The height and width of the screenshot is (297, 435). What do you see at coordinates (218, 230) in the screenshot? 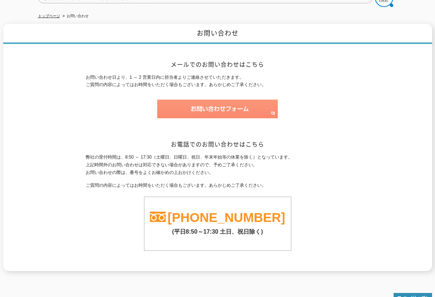
I see `p: (平日8:50～17:30 土日、祝日除く)` at bounding box center [218, 230].